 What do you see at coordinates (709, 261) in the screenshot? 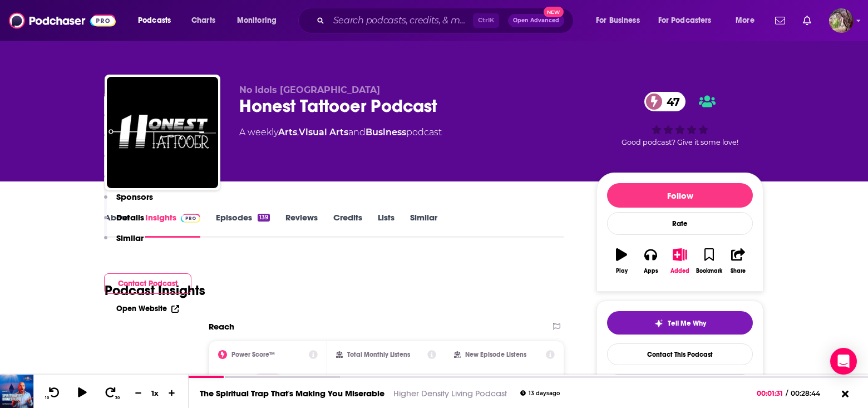
I see `button: Bookmark` at bounding box center [709, 261].